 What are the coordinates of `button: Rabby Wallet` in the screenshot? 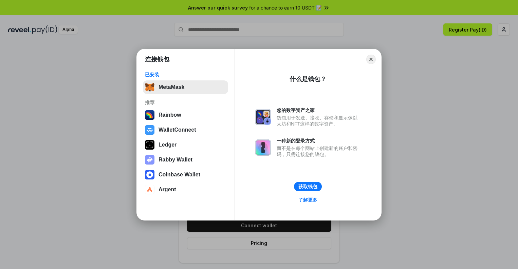 It's located at (185, 160).